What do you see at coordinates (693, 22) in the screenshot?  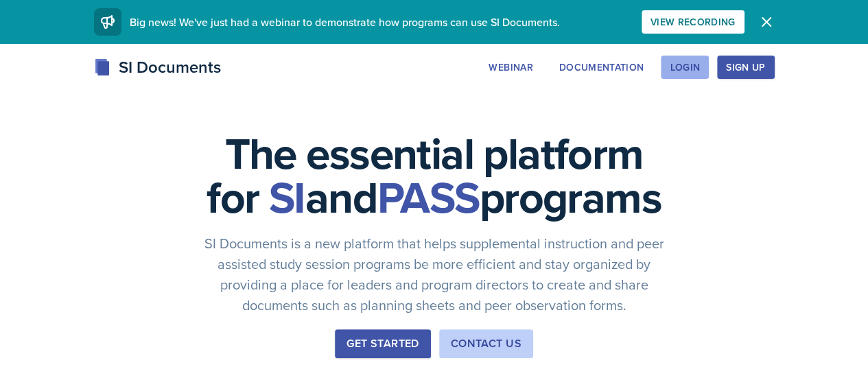 I see `button: View Recording` at bounding box center [693, 22].